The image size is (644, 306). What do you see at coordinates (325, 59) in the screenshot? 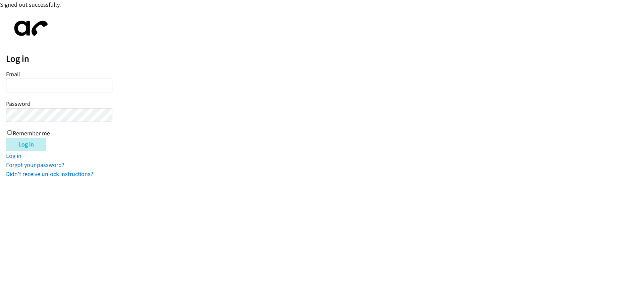
I see `h2: Log in` at bounding box center [325, 59].